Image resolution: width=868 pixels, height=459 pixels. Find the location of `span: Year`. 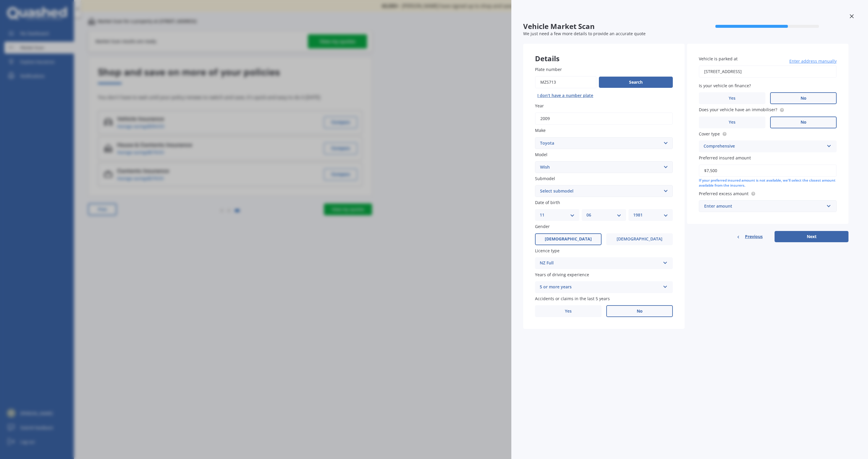

span: Year is located at coordinates (539, 105).